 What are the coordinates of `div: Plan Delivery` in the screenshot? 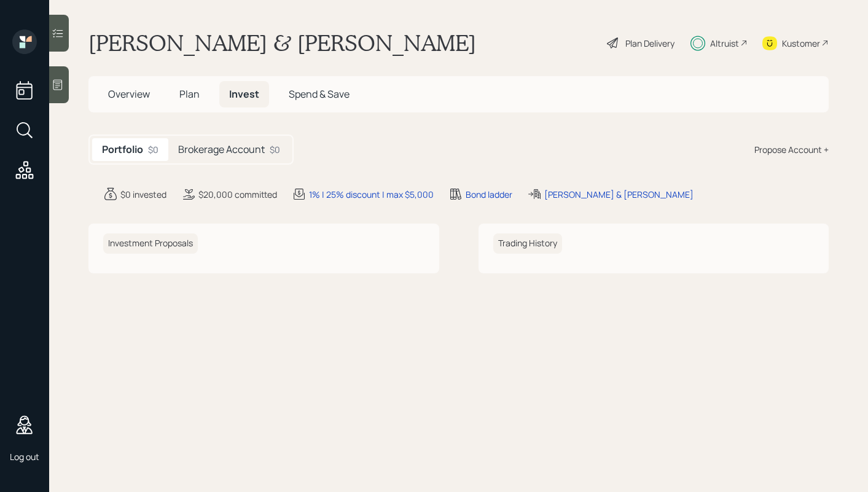 It's located at (650, 43).